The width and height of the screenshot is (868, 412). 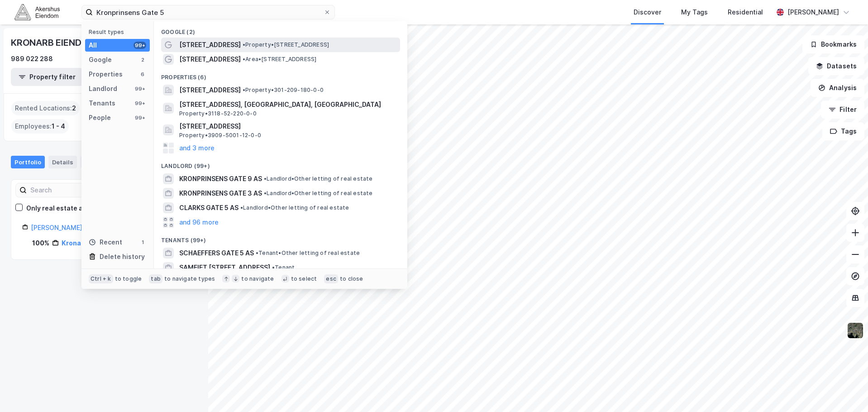 What do you see at coordinates (63, 162) in the screenshot?
I see `div: Details` at bounding box center [63, 162].